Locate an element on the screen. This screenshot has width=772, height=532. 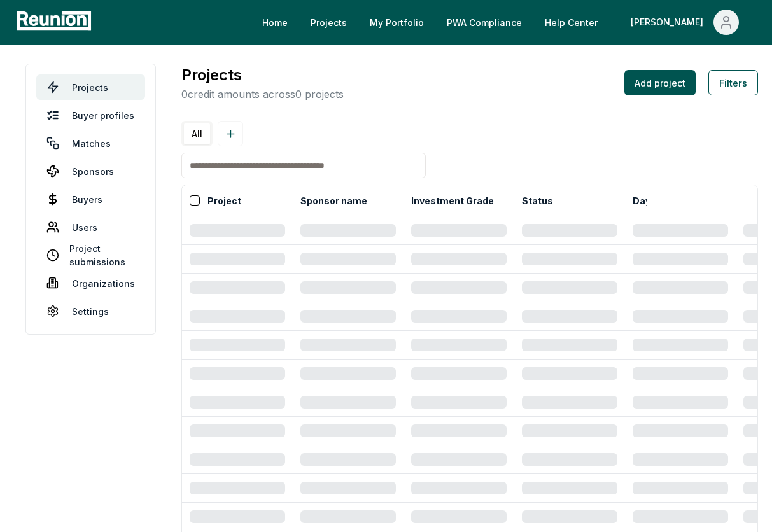
a: Project submissions is located at coordinates (90, 255).